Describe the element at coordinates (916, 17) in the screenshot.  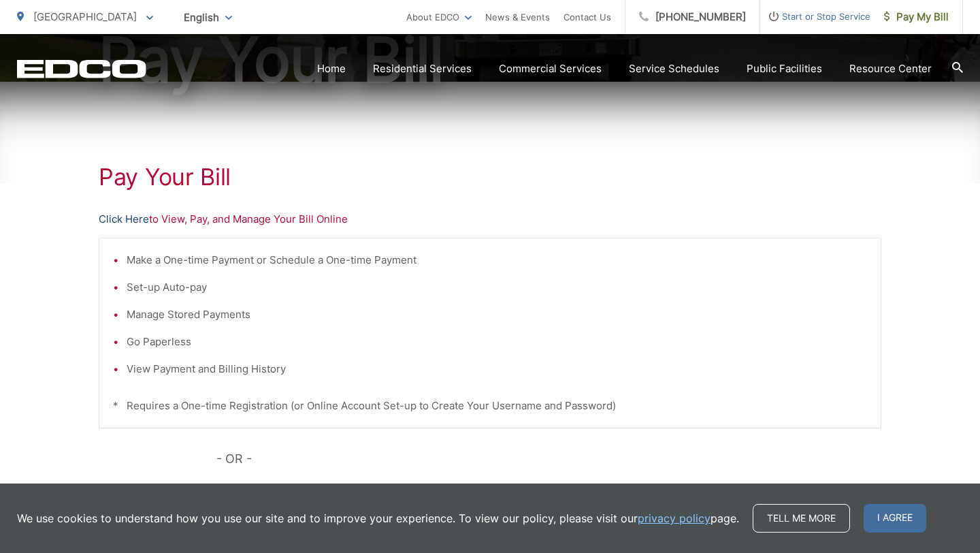
I see `span: Pay My Bill` at that location.